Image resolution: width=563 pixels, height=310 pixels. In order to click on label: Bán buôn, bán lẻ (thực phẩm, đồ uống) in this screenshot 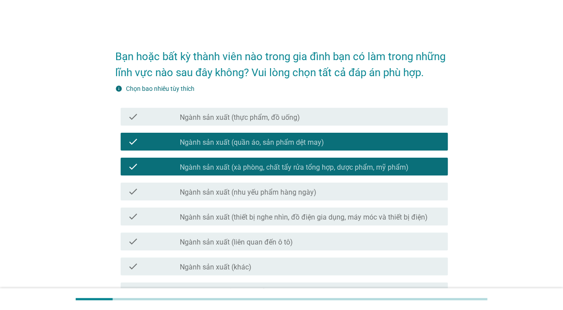, I will do `click(241, 292)`.